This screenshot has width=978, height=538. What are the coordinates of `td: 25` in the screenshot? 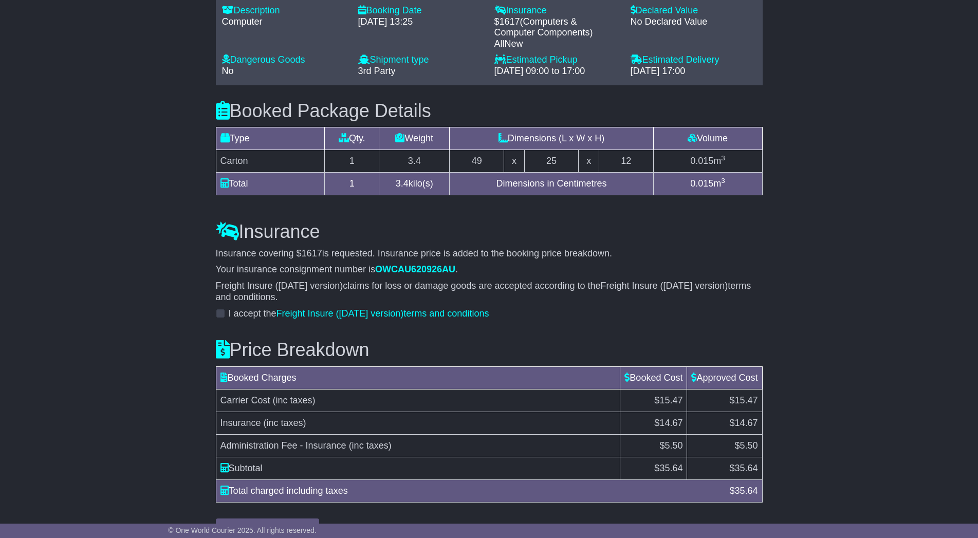 It's located at (551, 161).